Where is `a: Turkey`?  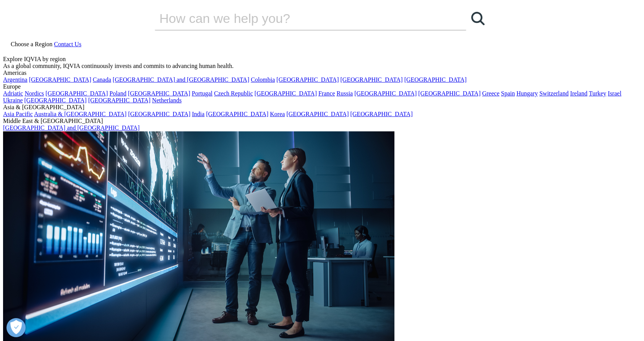 a: Turkey is located at coordinates (598, 93).